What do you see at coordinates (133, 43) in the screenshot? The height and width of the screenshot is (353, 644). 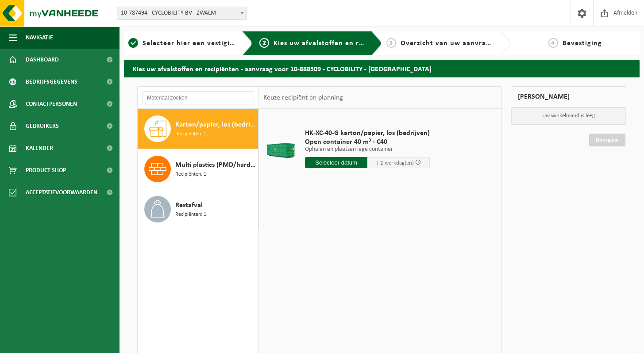 I see `span: 1` at bounding box center [133, 43].